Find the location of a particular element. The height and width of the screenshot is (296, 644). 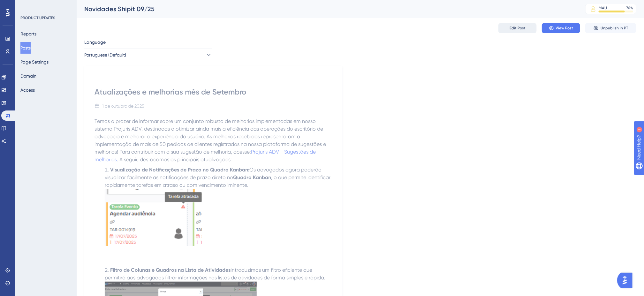

button: Access is located at coordinates (28, 90).